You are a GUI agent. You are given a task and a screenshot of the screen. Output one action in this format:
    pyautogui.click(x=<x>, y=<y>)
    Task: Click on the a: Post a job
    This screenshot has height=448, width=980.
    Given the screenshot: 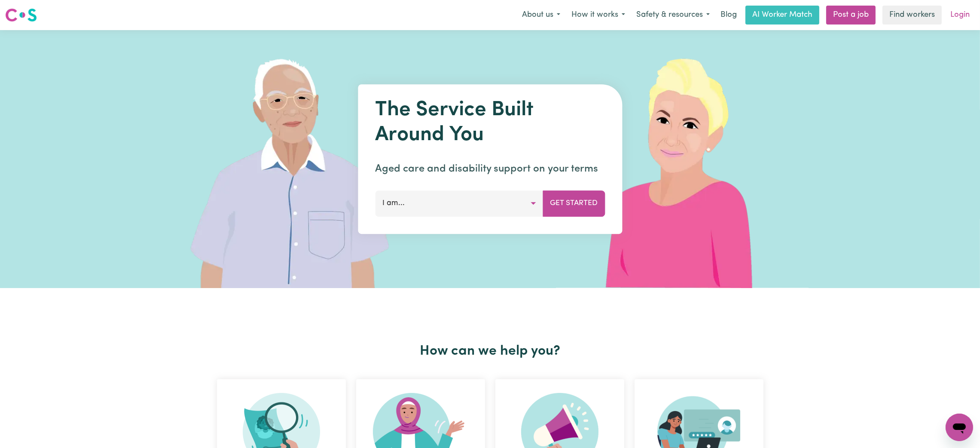 What is the action you would take?
    pyautogui.click(x=851, y=15)
    